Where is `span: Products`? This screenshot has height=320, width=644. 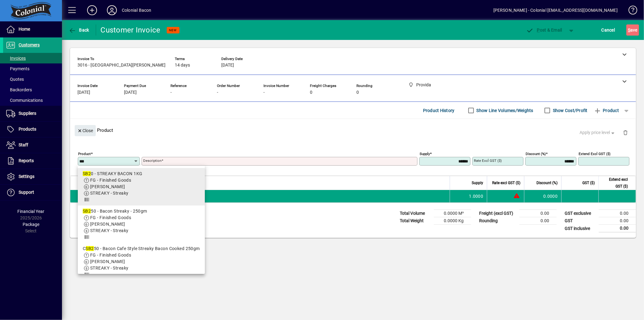 span: Products is located at coordinates (27, 129).